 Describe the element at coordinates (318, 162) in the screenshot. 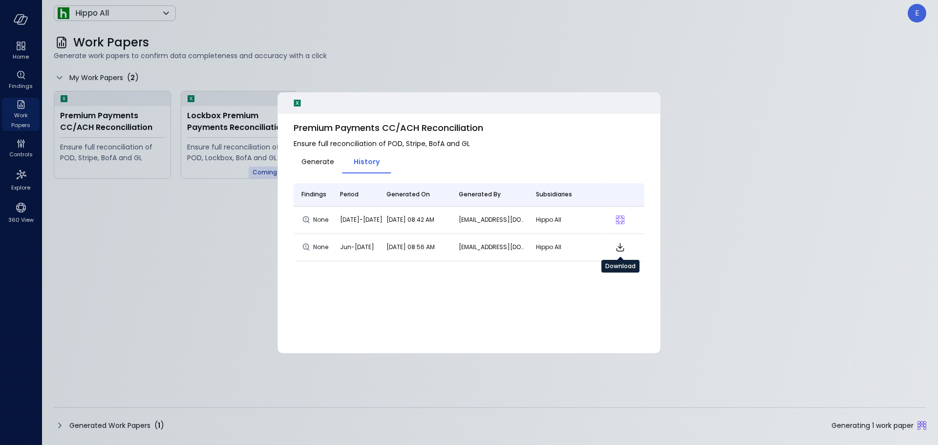

I see `span: Generate` at that location.